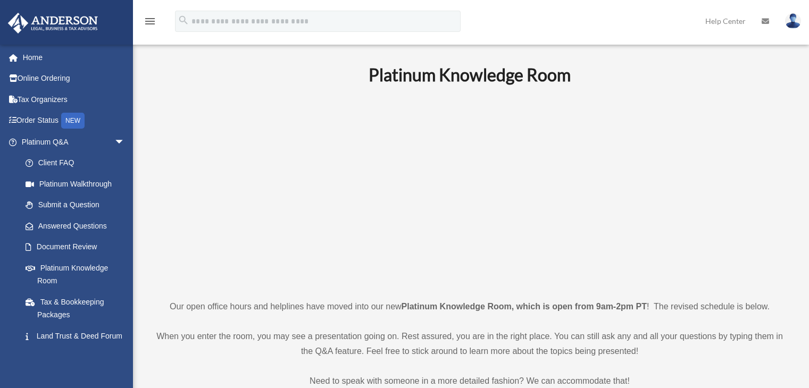 This screenshot has width=809, height=388. What do you see at coordinates (150, 21) in the screenshot?
I see `i: menu` at bounding box center [150, 21].